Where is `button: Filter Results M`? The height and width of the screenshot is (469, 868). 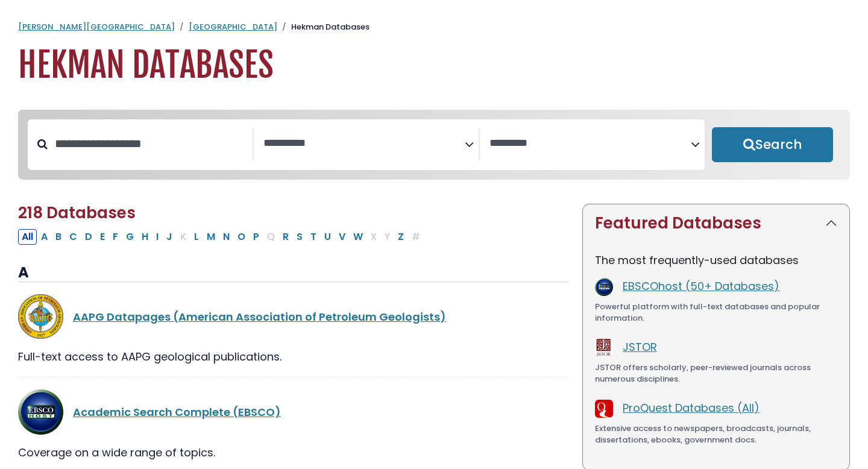
button: Filter Results M is located at coordinates (211, 237).